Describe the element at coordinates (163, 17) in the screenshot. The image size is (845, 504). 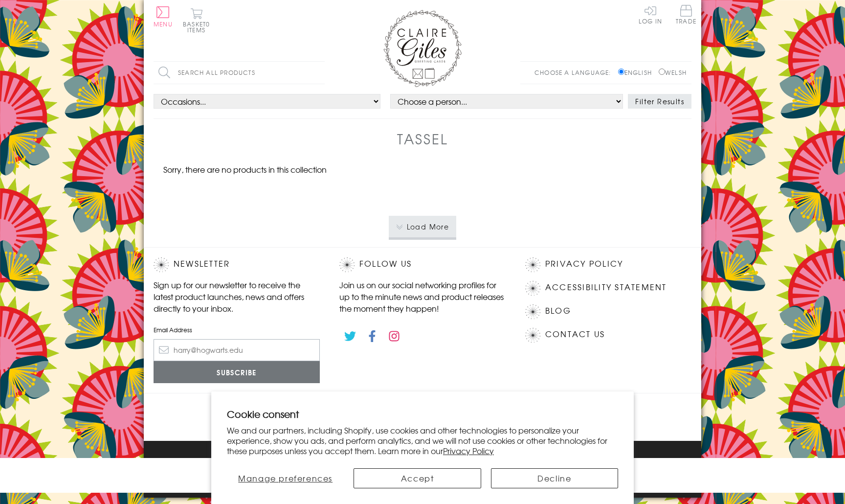
I see `button: Menu` at that location.